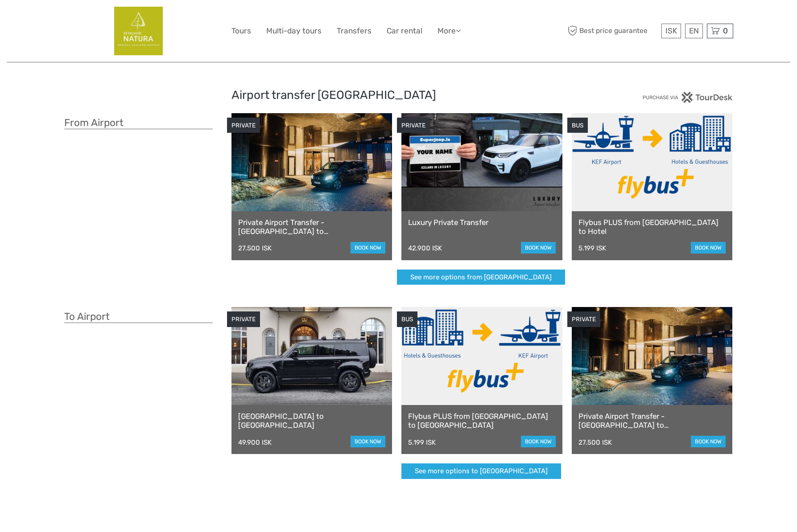  Describe the element at coordinates (138, 317) in the screenshot. I see `h3: To Airport` at that location.